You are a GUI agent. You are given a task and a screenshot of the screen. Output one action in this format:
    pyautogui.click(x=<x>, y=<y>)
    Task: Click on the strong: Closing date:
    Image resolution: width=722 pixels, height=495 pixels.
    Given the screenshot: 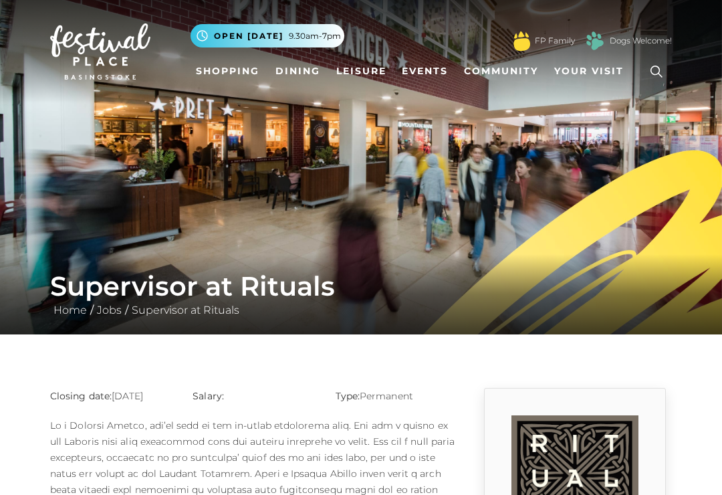 What is the action you would take?
    pyautogui.click(x=81, y=396)
    